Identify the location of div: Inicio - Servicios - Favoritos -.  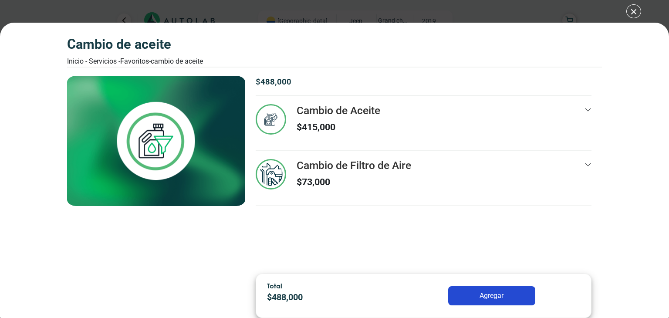
(135, 61).